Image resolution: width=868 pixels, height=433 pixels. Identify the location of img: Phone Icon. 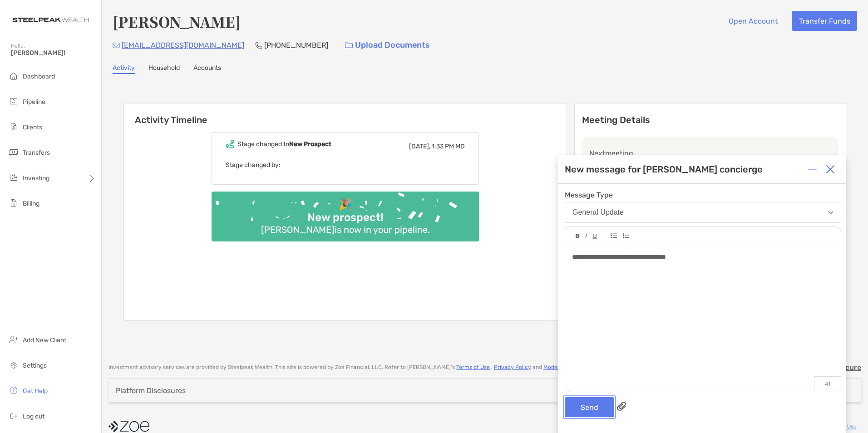
(259, 45).